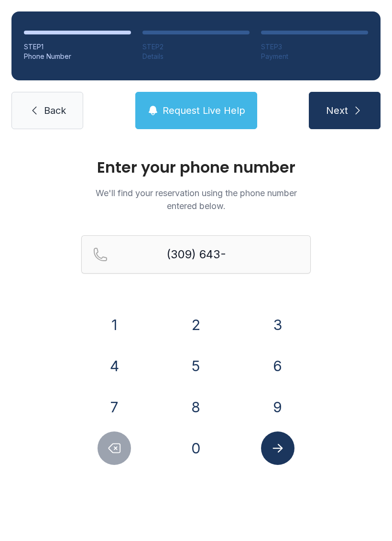 This screenshot has height=541, width=392. I want to click on div: STEP 1, so click(78, 47).